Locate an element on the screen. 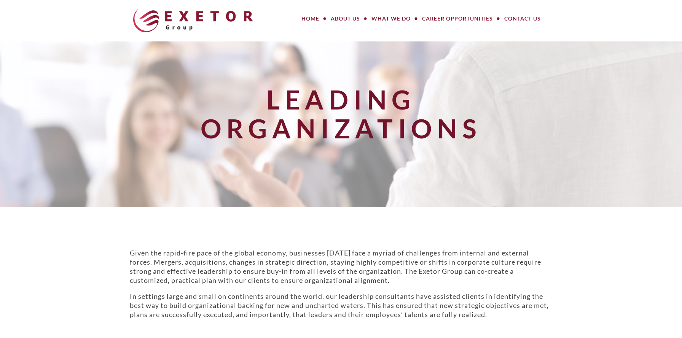  p: In settings large and small on continents around the world, our leadership consultants have assis... is located at coordinates (341, 306).